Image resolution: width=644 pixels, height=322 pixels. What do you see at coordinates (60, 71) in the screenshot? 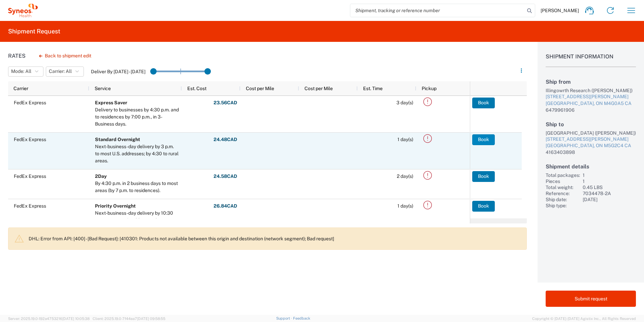
I see `span: Carrier: All` at bounding box center [60, 71].